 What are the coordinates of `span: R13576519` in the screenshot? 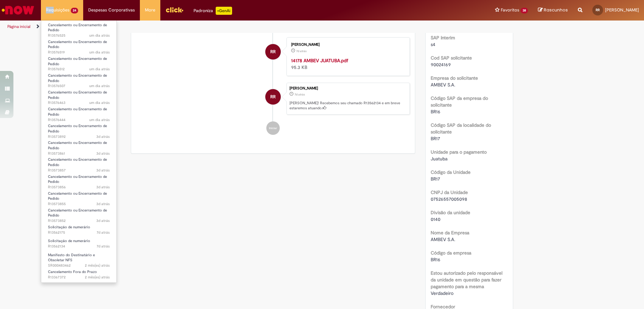 It's located at (79, 53).